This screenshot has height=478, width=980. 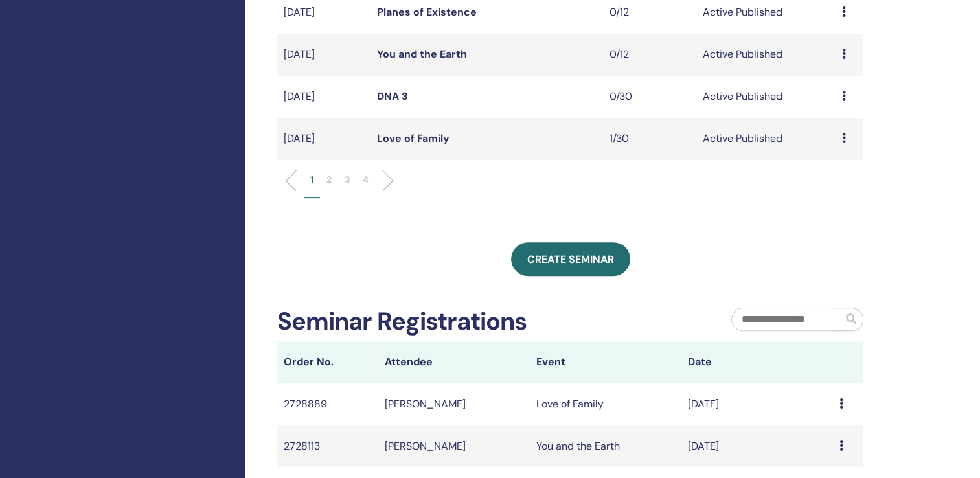 I want to click on td: 0/30, so click(x=650, y=96).